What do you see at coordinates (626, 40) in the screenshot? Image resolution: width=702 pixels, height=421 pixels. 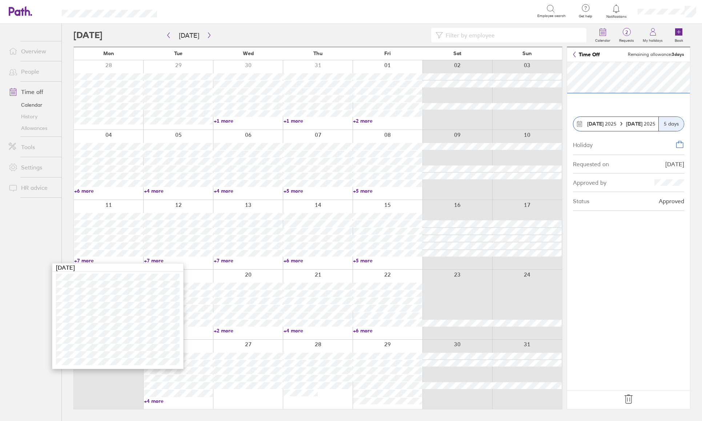 I see `label: Requests` at bounding box center [626, 40].